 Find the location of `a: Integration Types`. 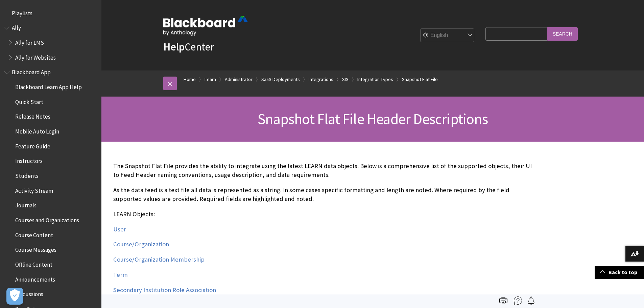

a: Integration Types is located at coordinates (375, 80).